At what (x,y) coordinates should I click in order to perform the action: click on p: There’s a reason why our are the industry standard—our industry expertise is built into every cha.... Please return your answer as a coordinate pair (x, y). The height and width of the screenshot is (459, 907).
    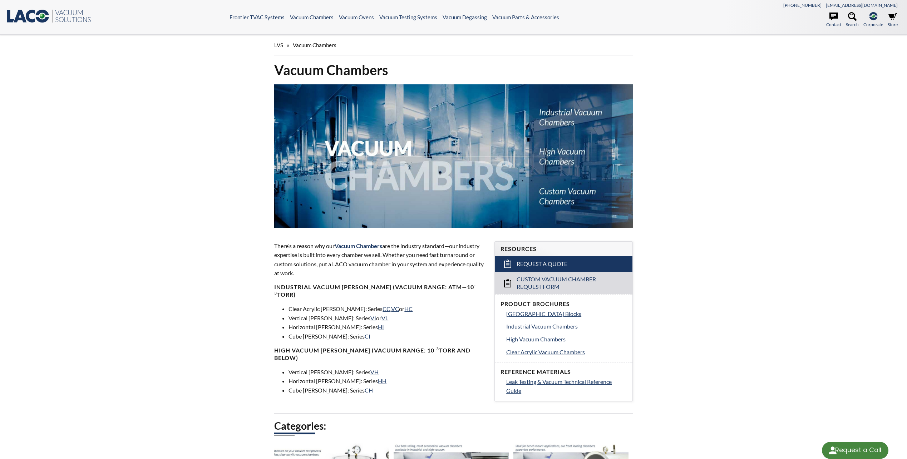
    Looking at the image, I should click on (380, 260).